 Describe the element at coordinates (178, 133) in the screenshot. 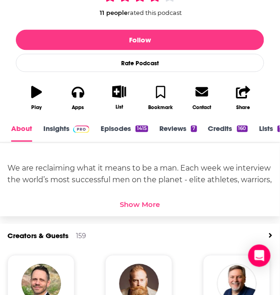

I see `a: Reviews7` at that location.